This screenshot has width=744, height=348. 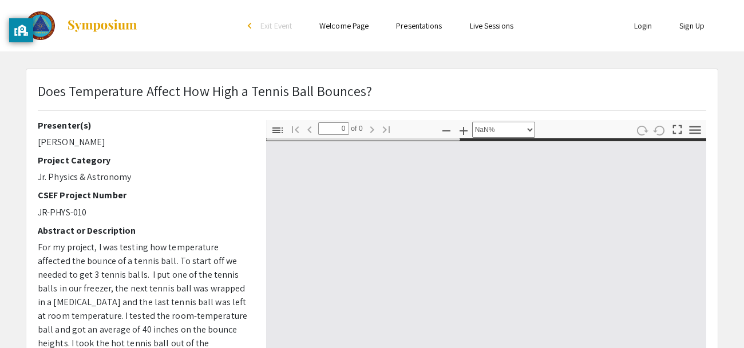 What do you see at coordinates (503, 130) in the screenshot?
I see `select: Zoom` at bounding box center [503, 130].